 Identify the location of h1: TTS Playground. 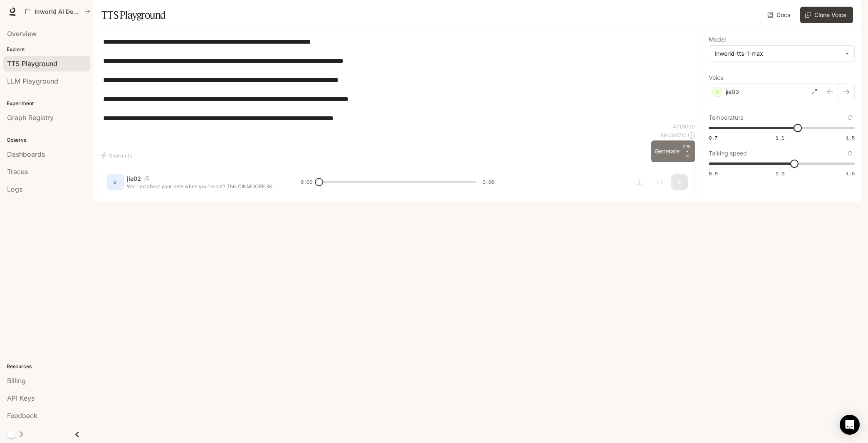
(134, 15).